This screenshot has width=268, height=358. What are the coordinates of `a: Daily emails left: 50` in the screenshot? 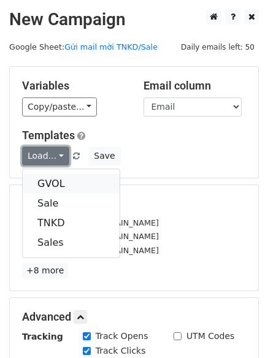 It's located at (217, 47).